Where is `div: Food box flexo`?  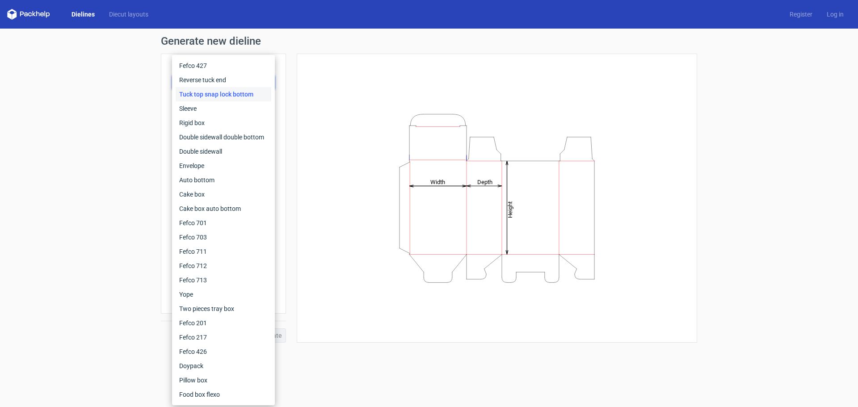 div: Food box flexo is located at coordinates (223, 395).